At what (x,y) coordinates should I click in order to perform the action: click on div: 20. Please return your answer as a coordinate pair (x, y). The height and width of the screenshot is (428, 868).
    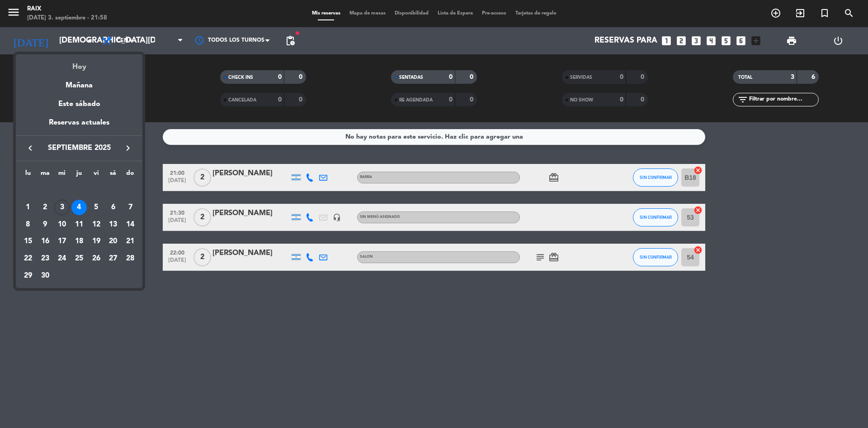
    Looking at the image, I should click on (113, 241).